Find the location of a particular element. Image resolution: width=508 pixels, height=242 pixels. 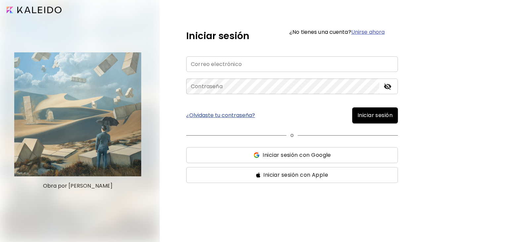

a: ¿Olvidaste tu contraseña? is located at coordinates (221, 115).